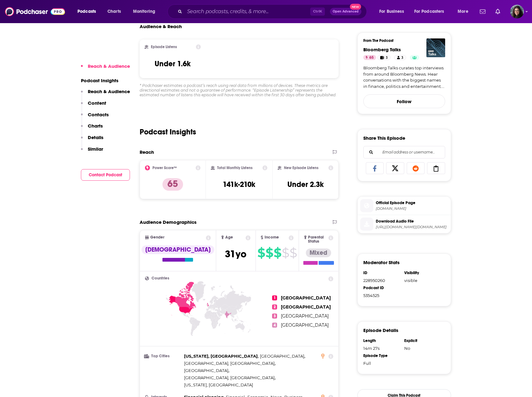 This screenshot has width=532, height=397. I want to click on div: 228950260, so click(382, 281).